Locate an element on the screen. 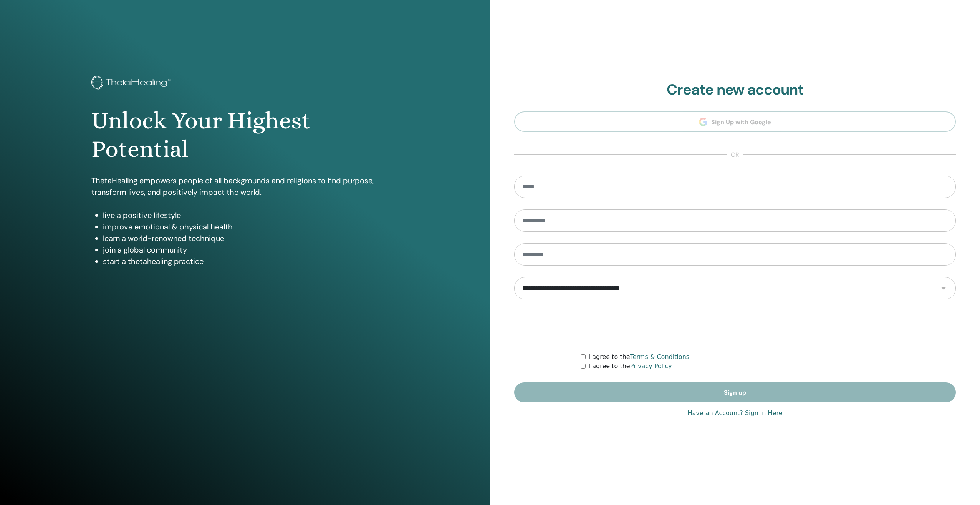 The height and width of the screenshot is (505, 980). a: Have an Account? Sign in Here is located at coordinates (735, 413).